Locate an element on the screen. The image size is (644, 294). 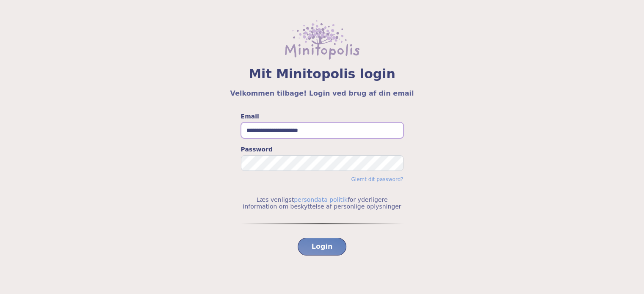
button: Login is located at coordinates (322, 247).